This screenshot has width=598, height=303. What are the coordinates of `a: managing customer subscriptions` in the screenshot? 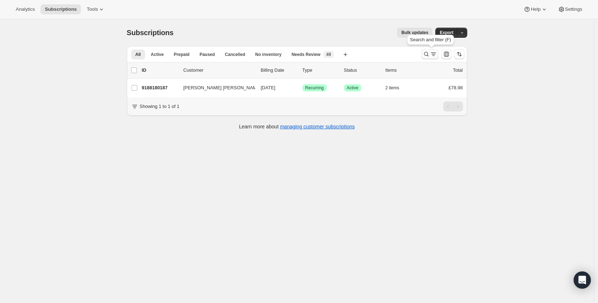 It's located at (317, 126).